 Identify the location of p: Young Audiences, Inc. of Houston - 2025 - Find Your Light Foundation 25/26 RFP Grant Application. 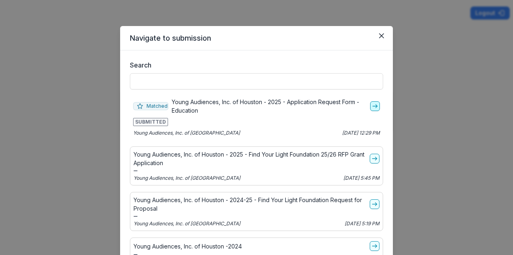
(250, 158).